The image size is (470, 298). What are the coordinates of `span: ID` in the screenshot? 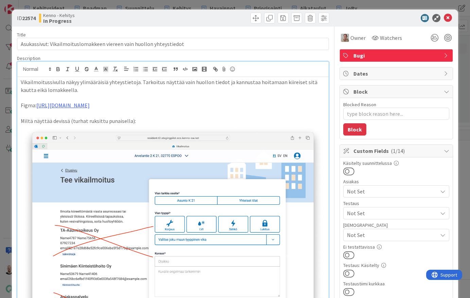 It's located at (26, 18).